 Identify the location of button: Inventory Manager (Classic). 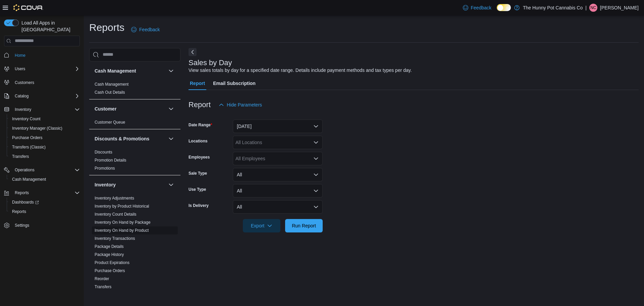
(45, 128).